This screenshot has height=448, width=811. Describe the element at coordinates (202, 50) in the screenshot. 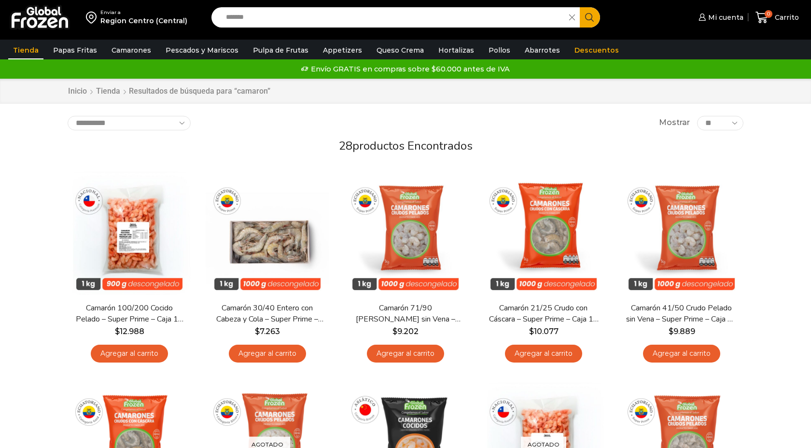

I see `a: Pescados y Mariscos` at that location.